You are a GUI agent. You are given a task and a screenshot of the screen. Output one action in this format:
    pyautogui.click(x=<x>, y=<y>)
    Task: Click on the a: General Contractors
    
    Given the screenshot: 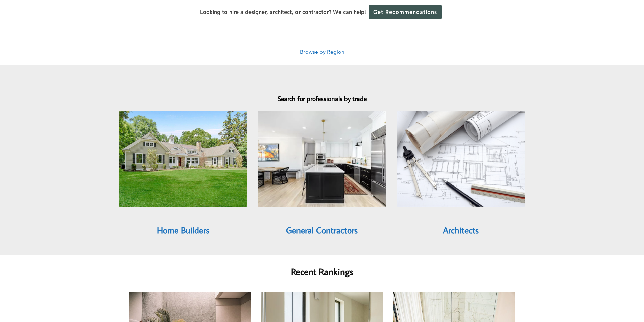 What is the action you would take?
    pyautogui.click(x=322, y=230)
    